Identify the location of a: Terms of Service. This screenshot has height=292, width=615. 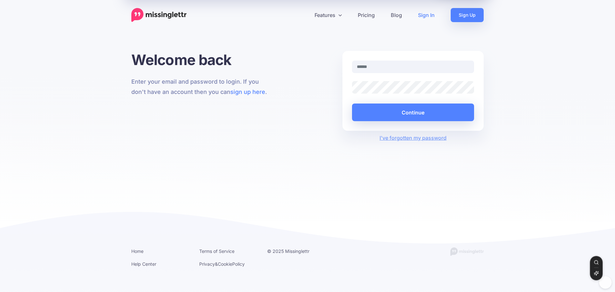
(217, 251).